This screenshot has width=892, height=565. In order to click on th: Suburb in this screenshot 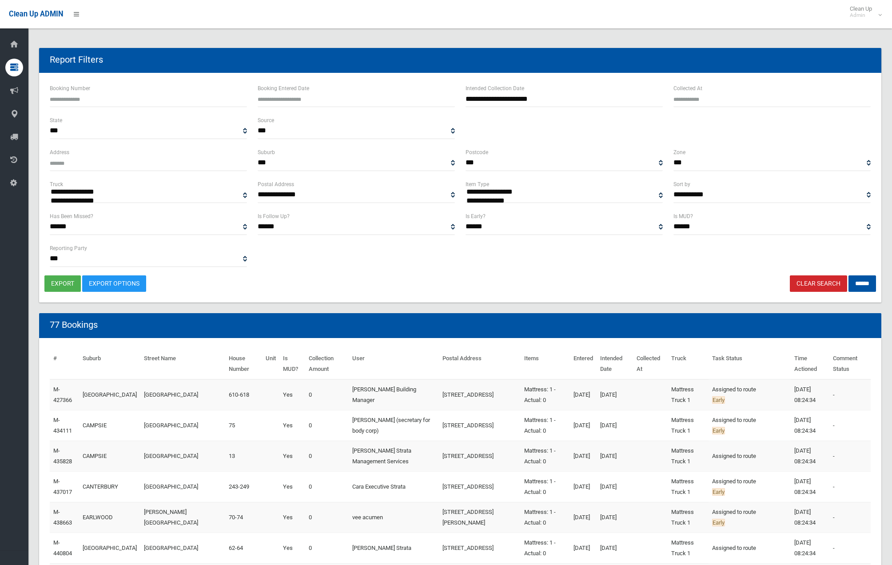, I will do `click(110, 364)`.